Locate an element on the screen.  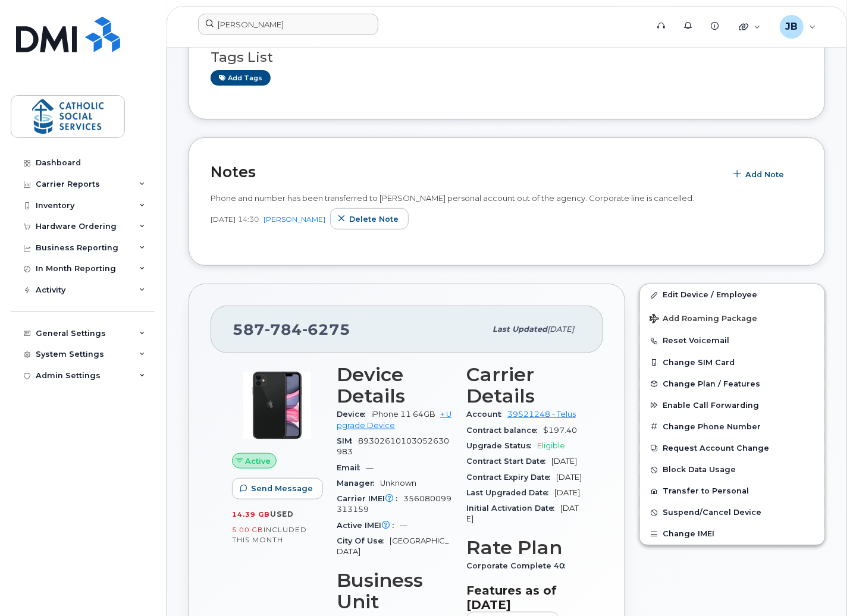
button: Change SIM Card is located at coordinates (732, 362).